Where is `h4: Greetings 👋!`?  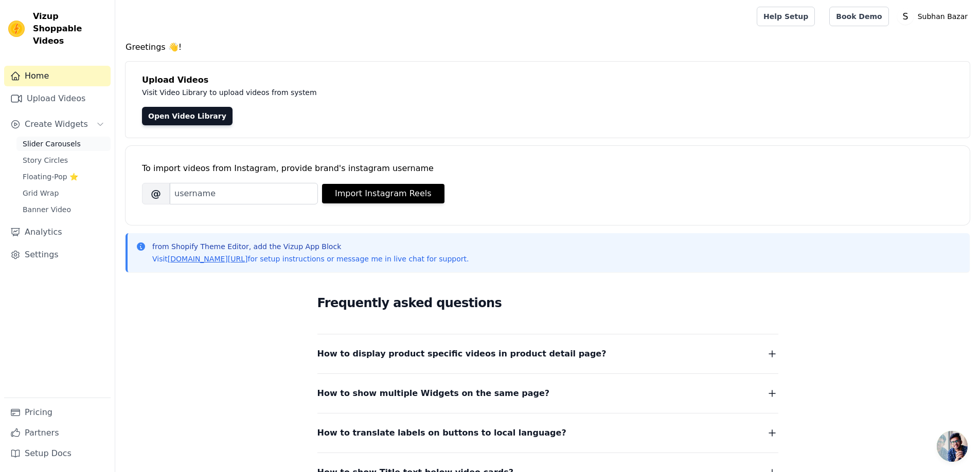 h4: Greetings 👋! is located at coordinates (547, 47).